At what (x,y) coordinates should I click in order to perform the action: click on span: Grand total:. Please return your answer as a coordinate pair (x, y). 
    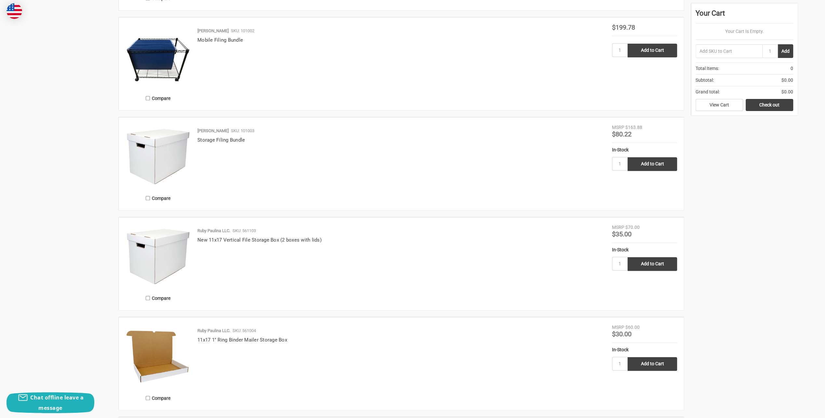
    Looking at the image, I should click on (708, 92).